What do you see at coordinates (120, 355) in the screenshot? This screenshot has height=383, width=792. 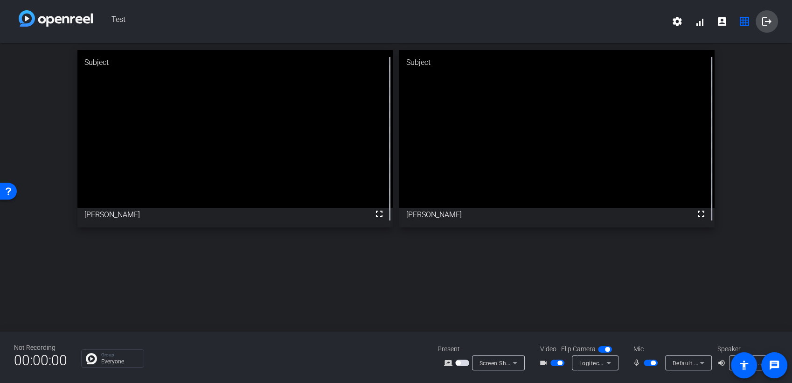 I see `p: Group` at bounding box center [120, 355].